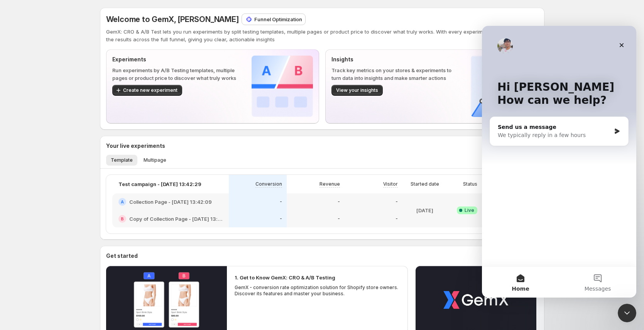 This screenshot has height=330, width=644. Describe the element at coordinates (391, 184) in the screenshot. I see `p: Visitor` at that location.